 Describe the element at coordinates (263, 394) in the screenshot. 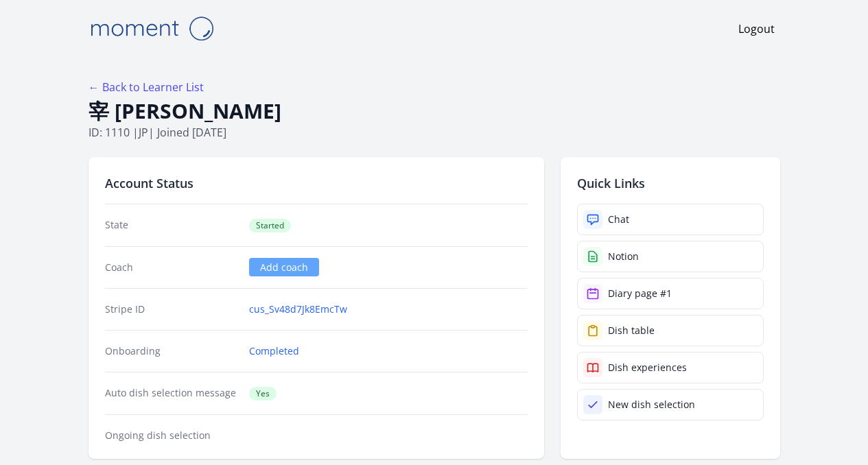

I see `span: Yes` at that location.